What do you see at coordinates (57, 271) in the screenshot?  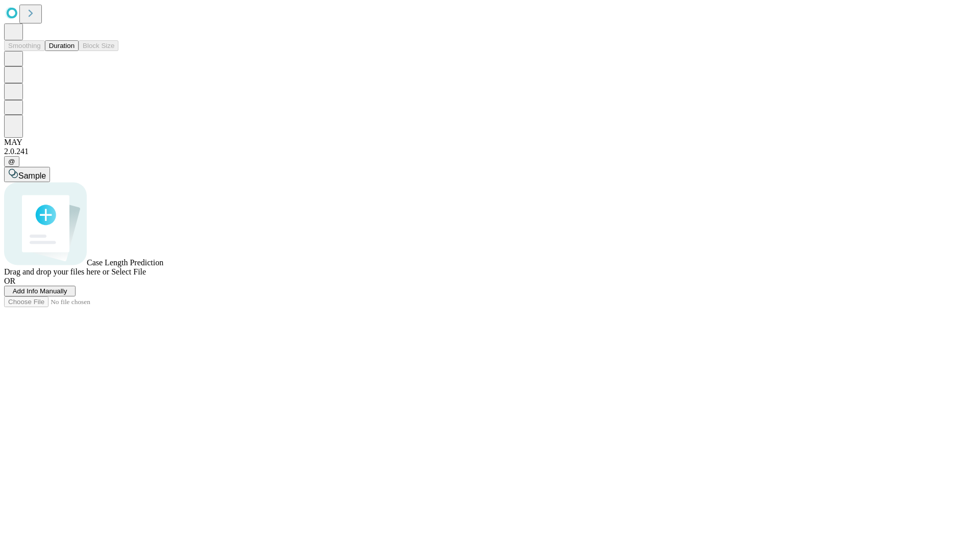 I see `span: Drag and drop your files here or` at bounding box center [57, 271].